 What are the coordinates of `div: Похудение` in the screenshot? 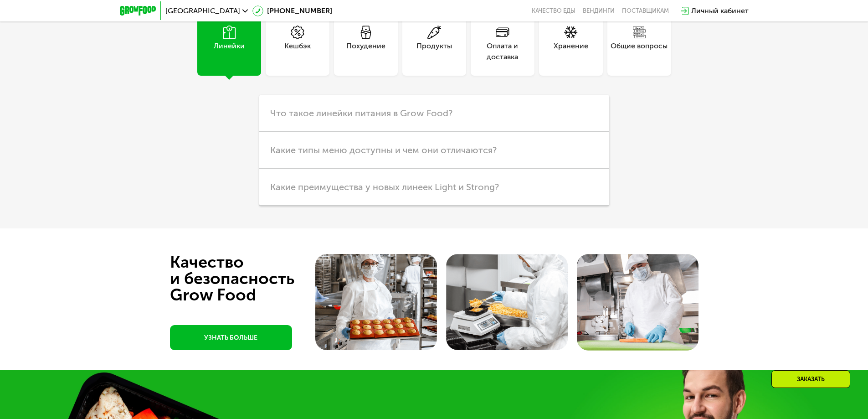 It's located at (366, 51).